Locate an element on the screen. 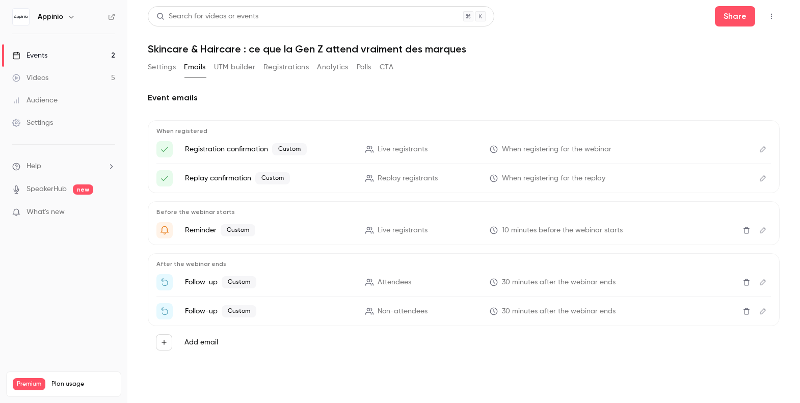 The image size is (800, 403). button: UTM builder is located at coordinates (234, 67).